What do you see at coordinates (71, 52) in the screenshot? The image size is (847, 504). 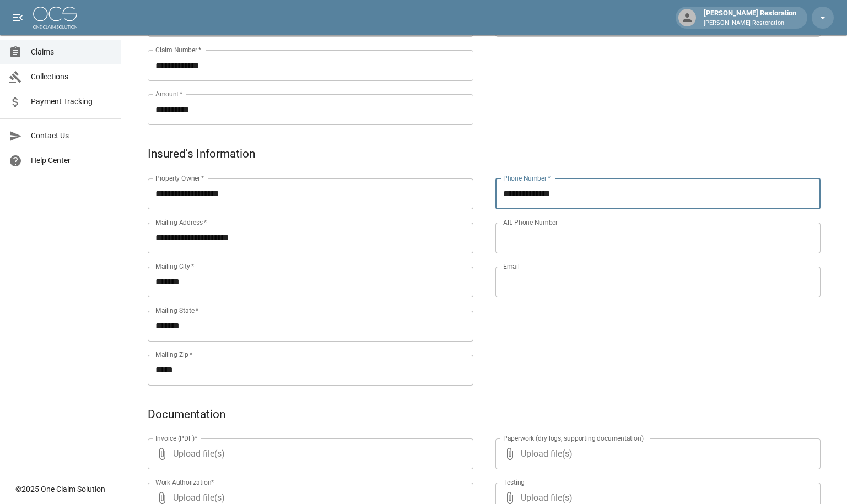 I see `span: Claims` at bounding box center [71, 52].